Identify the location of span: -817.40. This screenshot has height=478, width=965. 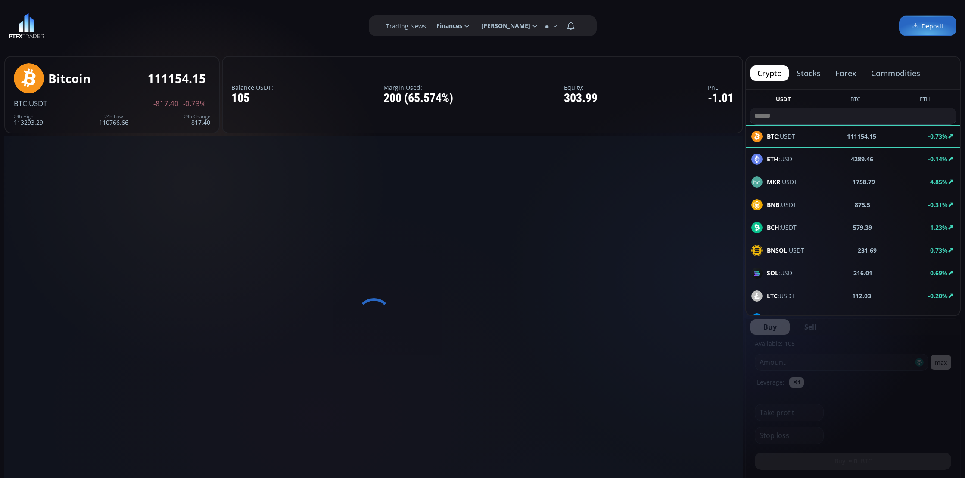
(166, 104).